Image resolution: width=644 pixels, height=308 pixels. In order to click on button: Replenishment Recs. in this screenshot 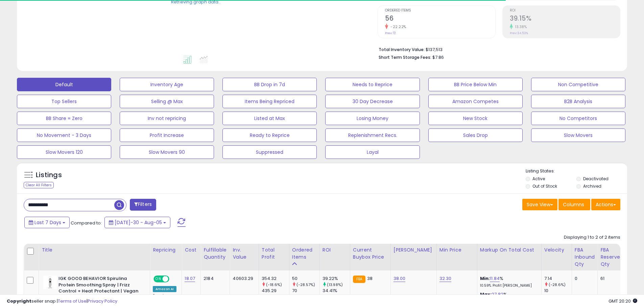, I will do `click(372, 136)`.